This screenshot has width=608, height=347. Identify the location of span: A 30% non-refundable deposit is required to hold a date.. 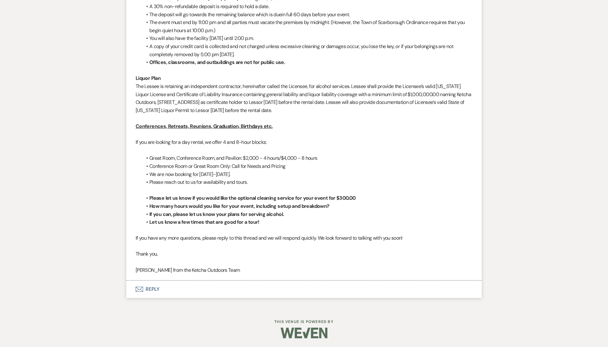
(209, 6).